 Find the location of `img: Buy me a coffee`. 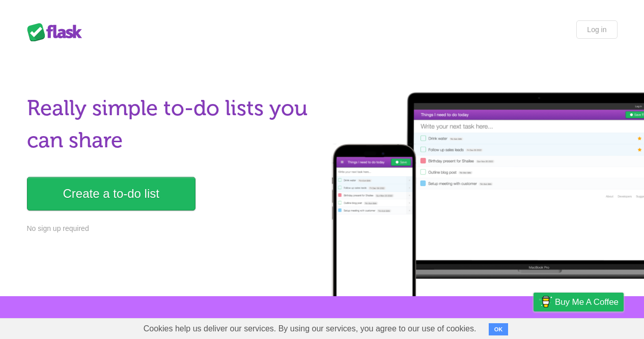

img: Buy me a coffee is located at coordinates (545, 301).